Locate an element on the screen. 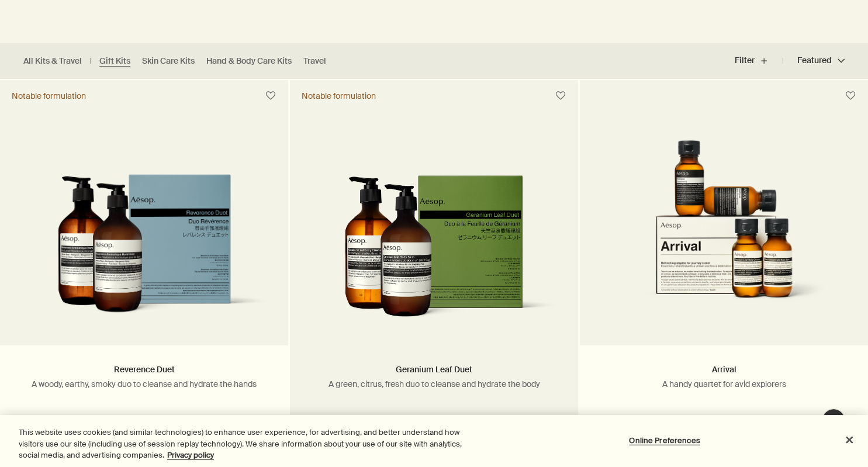  a: Skin Care Kits is located at coordinates (168, 61).